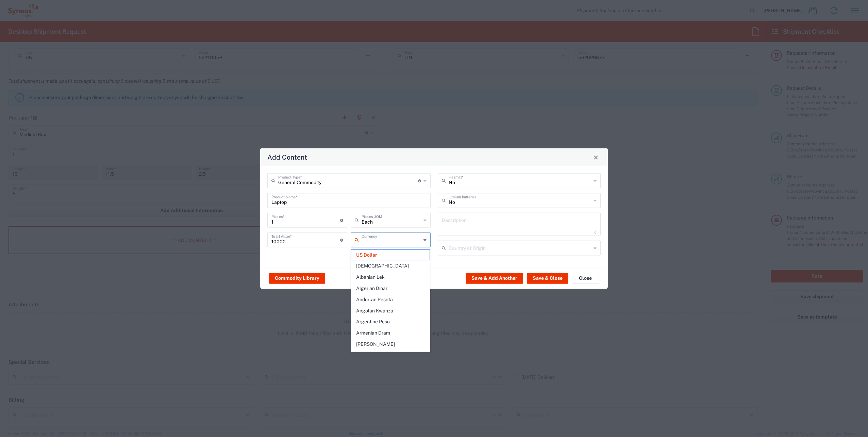 Image resolution: width=868 pixels, height=437 pixels. Describe the element at coordinates (297, 278) in the screenshot. I see `button: Commodity Library` at that location.